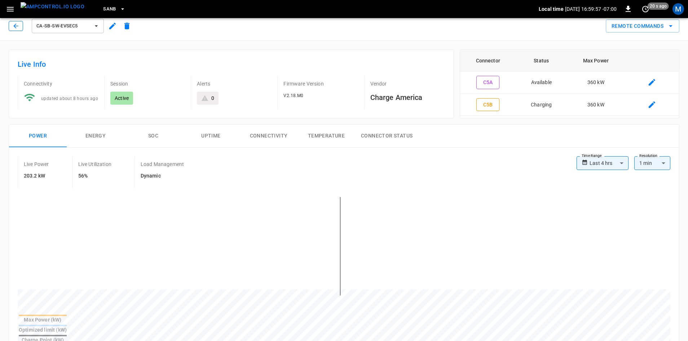 The image size is (688, 341). I want to click on button: SanB, so click(114, 9).